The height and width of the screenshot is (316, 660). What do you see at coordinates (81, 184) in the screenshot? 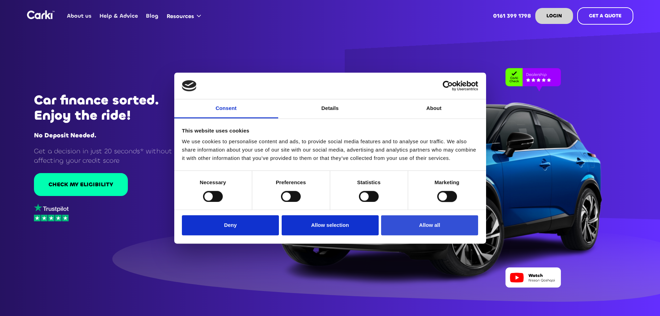
I see `a: CHECK MY ELIGIBILITY` at bounding box center [81, 184].